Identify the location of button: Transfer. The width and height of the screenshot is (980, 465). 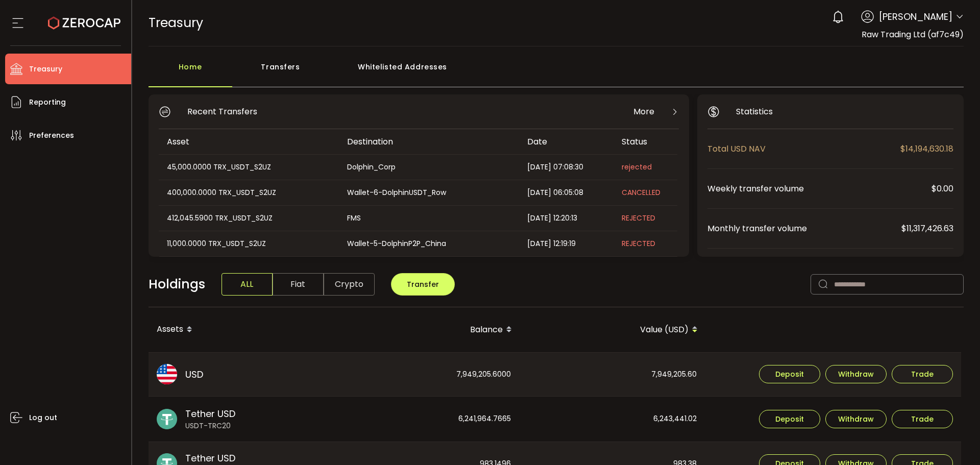
(423, 284).